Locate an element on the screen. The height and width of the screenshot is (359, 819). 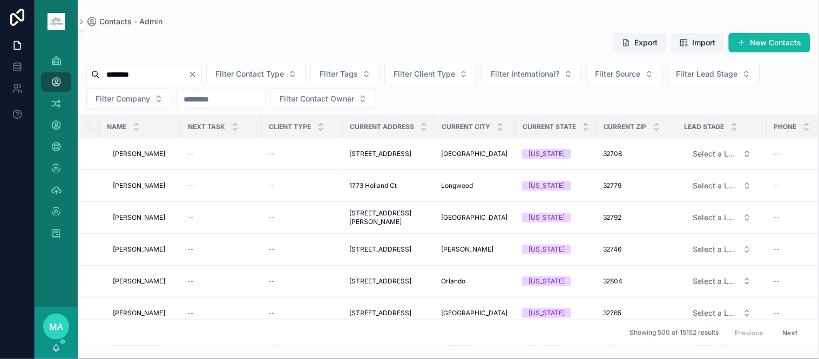
span: Showing 500 of 15152 results is located at coordinates (674, 333).